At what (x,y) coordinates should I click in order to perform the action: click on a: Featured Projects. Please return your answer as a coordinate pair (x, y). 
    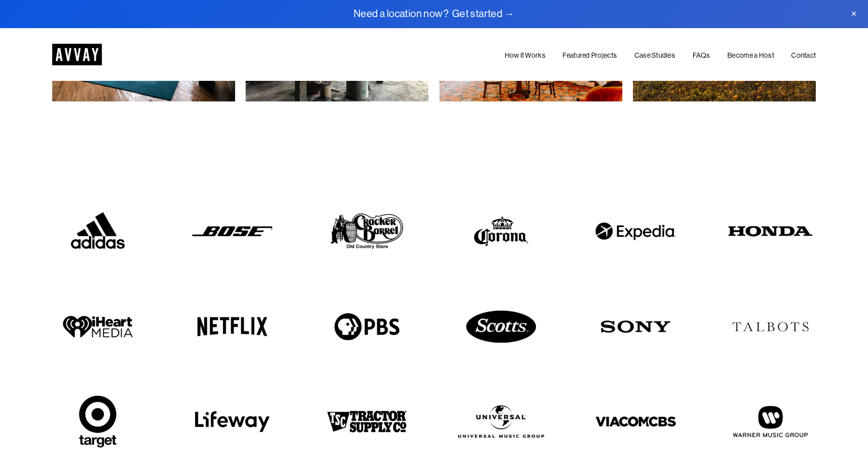
    Looking at the image, I should click on (590, 56).